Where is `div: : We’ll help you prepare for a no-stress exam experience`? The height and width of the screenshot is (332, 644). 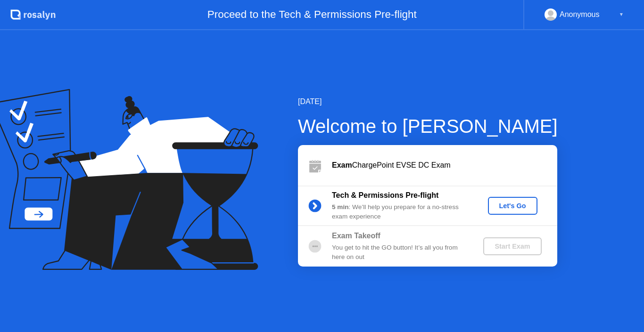
div: : We’ll help you prepare for a no-stress exam experience is located at coordinates (400, 212).